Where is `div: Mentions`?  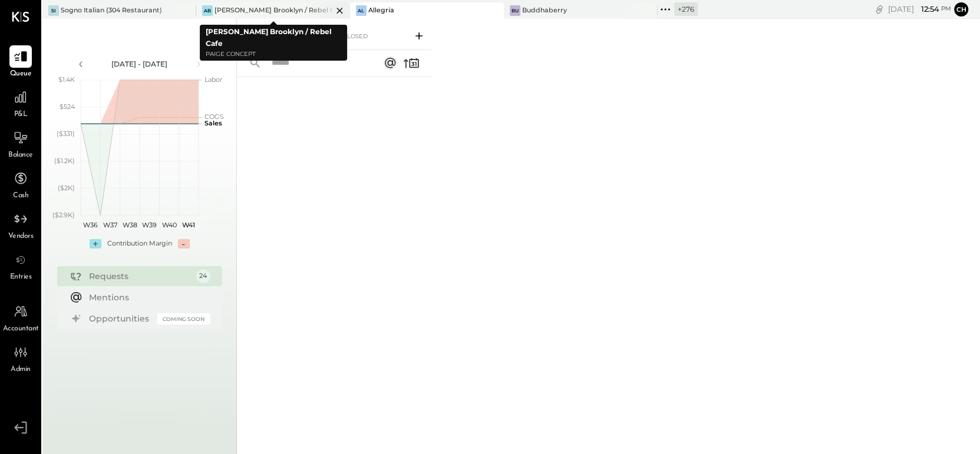
div: Mentions is located at coordinates (147, 298).